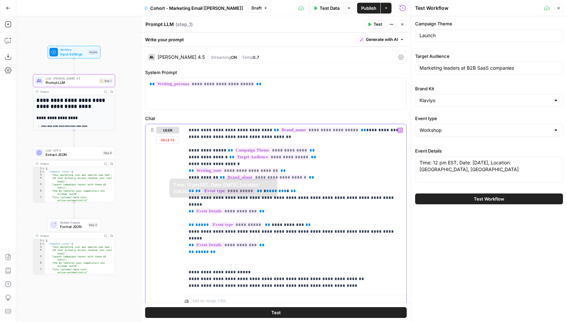  Describe the element at coordinates (257, 8) in the screenshot. I see `span: Draft` at that location.